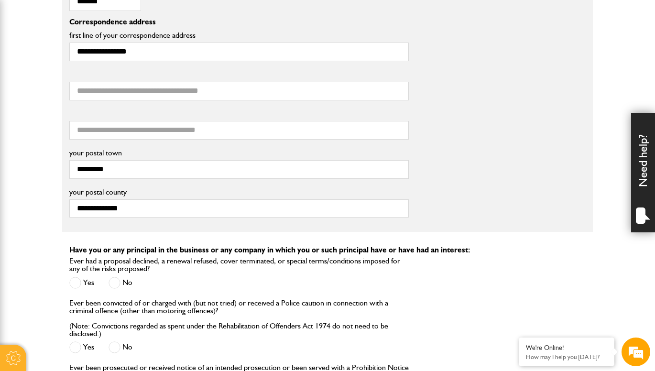 The height and width of the screenshot is (371, 655). I want to click on input: Enter your last name, so click(93, 99).